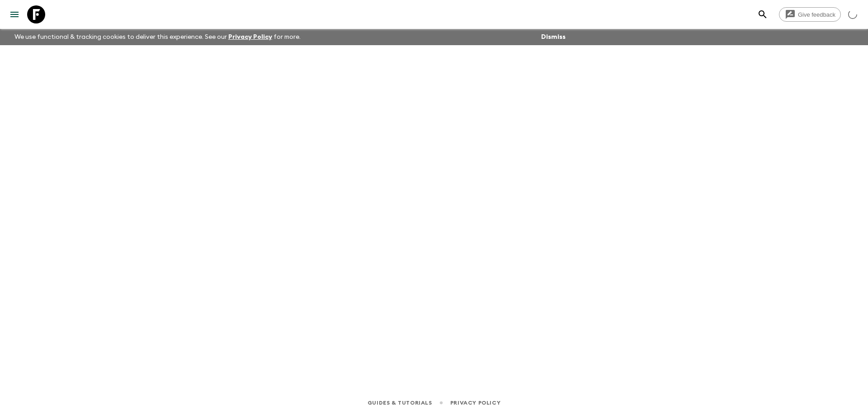  I want to click on a: Give feedback, so click(810, 14).